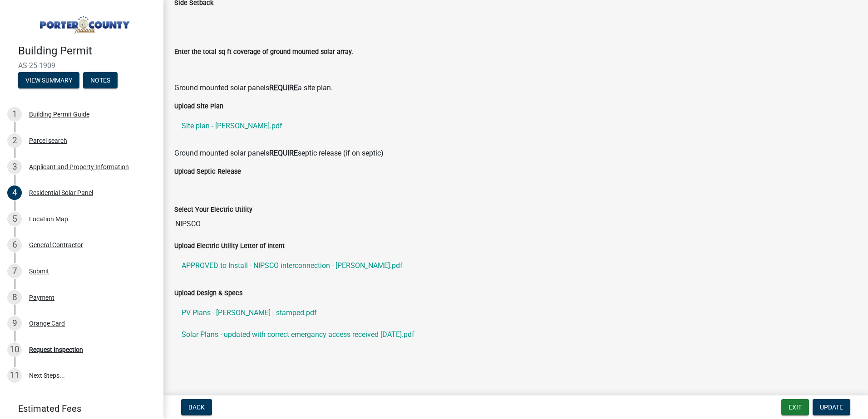 Image resolution: width=868 pixels, height=419 pixels. Describe the element at coordinates (61, 193) in the screenshot. I see `div: Residential Solar Panel` at that location.